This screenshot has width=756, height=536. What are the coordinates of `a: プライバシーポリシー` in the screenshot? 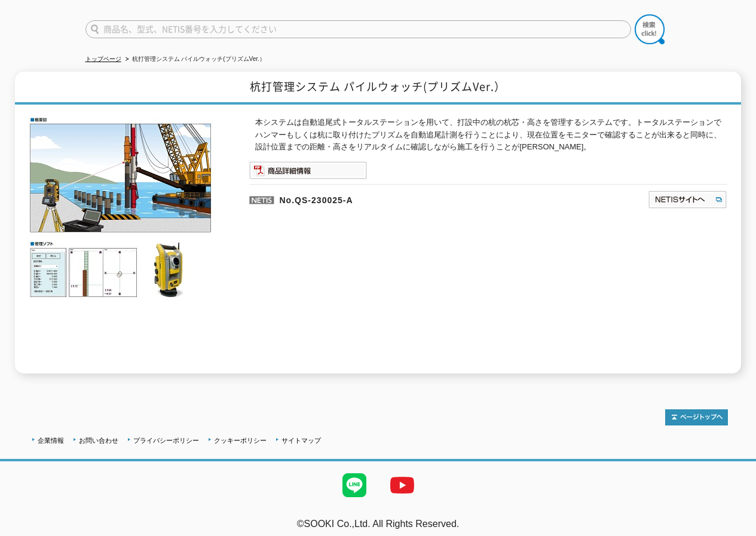 It's located at (166, 440).